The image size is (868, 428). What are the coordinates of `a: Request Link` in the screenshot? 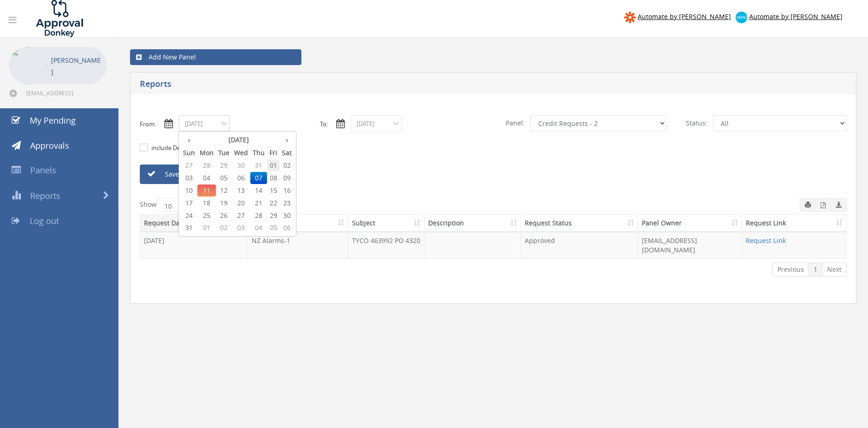 It's located at (766, 240).